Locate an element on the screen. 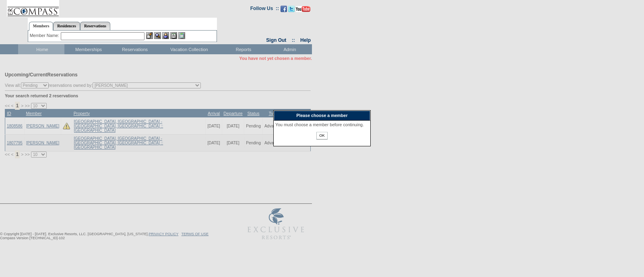  img: Follow us on Twitter is located at coordinates (291, 9).